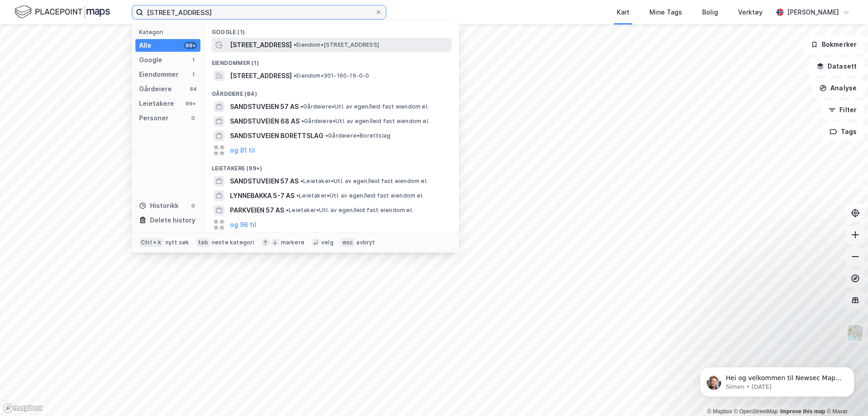 The height and width of the screenshot is (416, 868). What do you see at coordinates (193, 89) in the screenshot?
I see `div: 84` at bounding box center [193, 89].